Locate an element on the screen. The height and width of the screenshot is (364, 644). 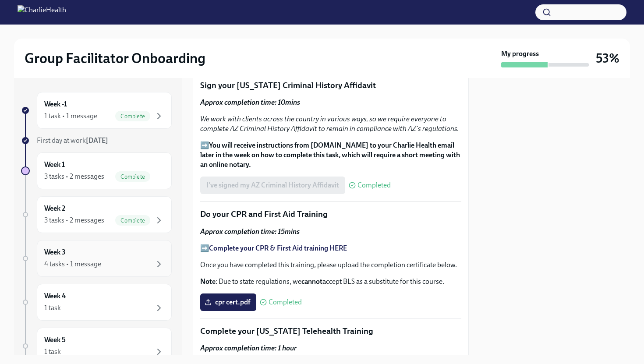
h6: Week 2 is located at coordinates (55, 209).